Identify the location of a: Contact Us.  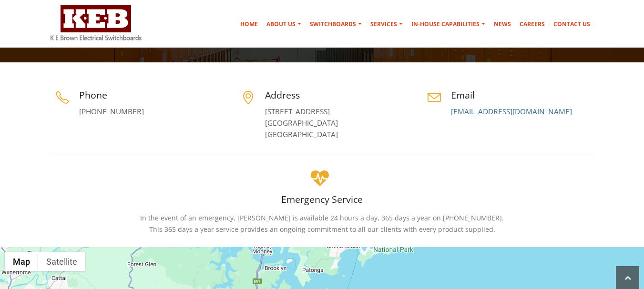
(572, 24).